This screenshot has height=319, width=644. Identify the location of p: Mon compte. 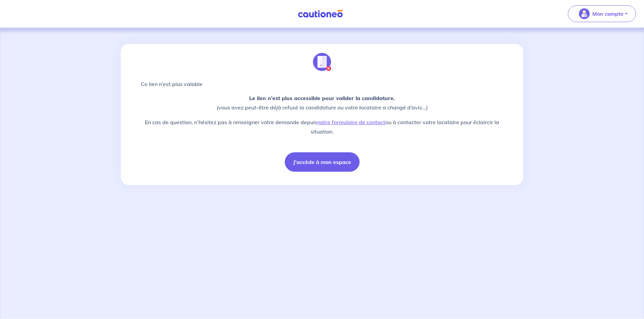
(608, 14).